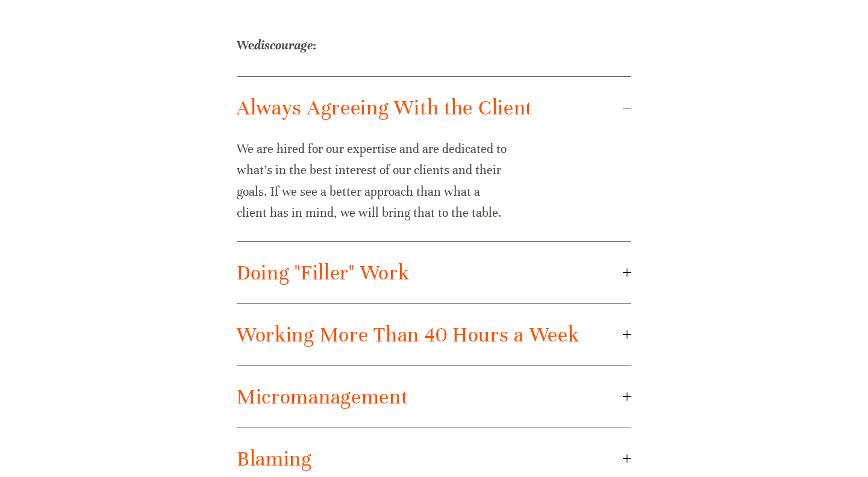 This screenshot has width=868, height=477. Describe the element at coordinates (433, 190) in the screenshot. I see `div: Always Agreeing With the Client` at that location.